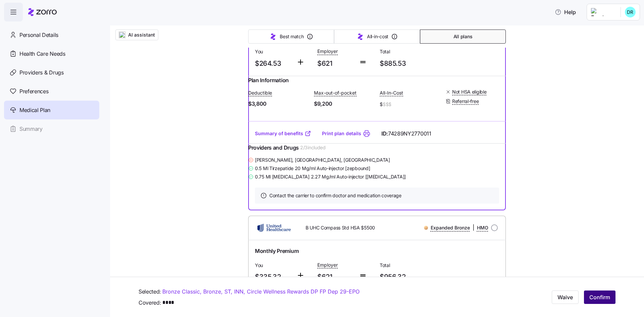 This screenshot has width=644, height=317. I want to click on span: Medical Plan, so click(35, 110).